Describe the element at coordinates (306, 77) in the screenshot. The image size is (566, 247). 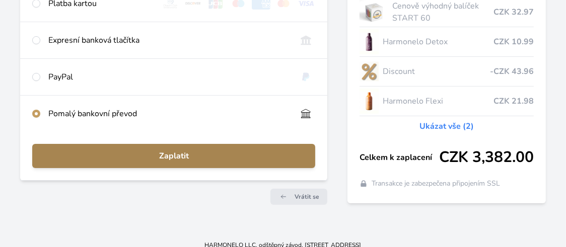
I see `img: paypal.svg` at that location.